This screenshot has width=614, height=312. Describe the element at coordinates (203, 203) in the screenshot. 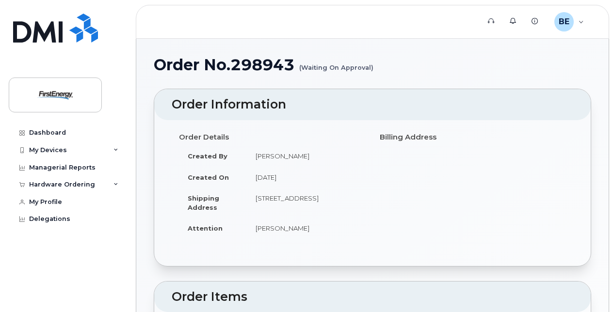

I see `strong: Shipping Address` at that location.